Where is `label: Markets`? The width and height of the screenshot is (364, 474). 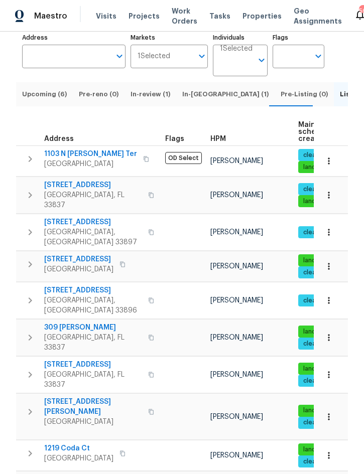
label: Markets is located at coordinates (169, 38).